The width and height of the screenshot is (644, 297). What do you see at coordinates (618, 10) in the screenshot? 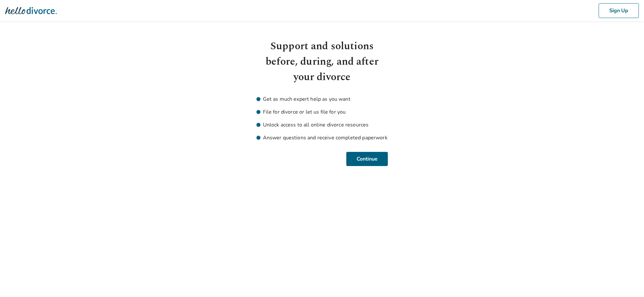
I see `button: Sign Up` at bounding box center [618, 10].